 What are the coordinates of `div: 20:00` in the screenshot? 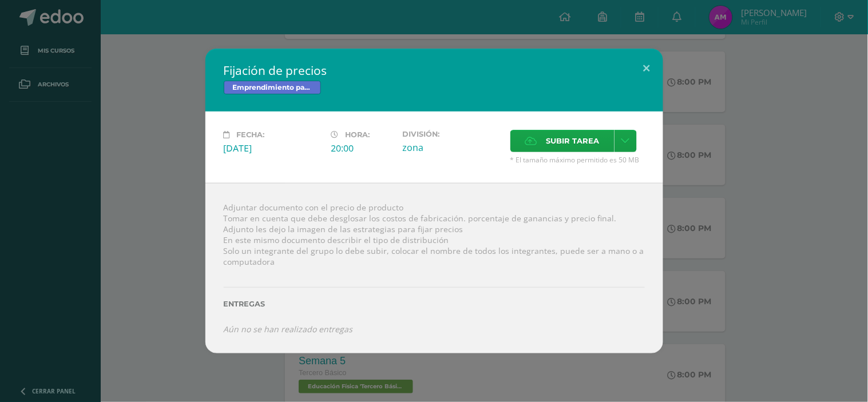 It's located at (362, 148).